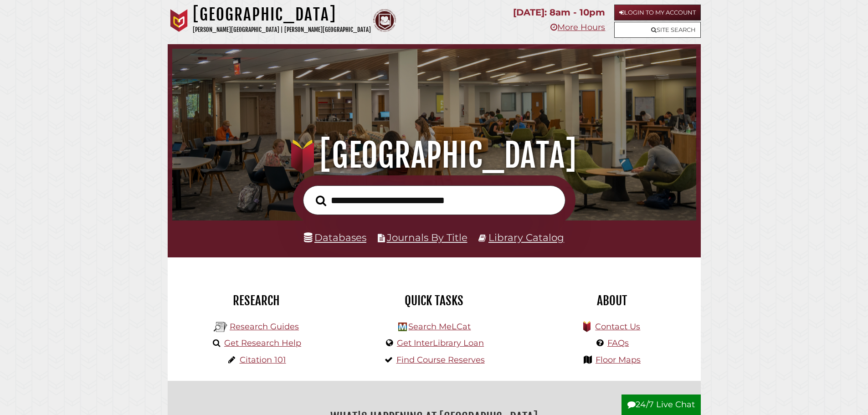 The image size is (868, 415). What do you see at coordinates (618, 360) in the screenshot?
I see `a: Floor Maps` at bounding box center [618, 360].